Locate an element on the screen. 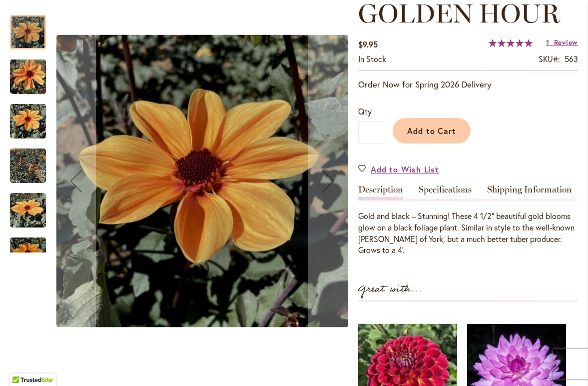 The width and height of the screenshot is (588, 386). p: Order Now for Spring 2026 Delivery is located at coordinates (468, 85).